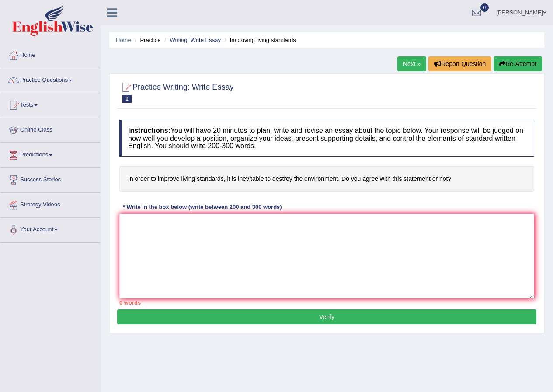 Image resolution: width=553 pixels, height=392 pixels. I want to click on button: Report Question, so click(460, 64).